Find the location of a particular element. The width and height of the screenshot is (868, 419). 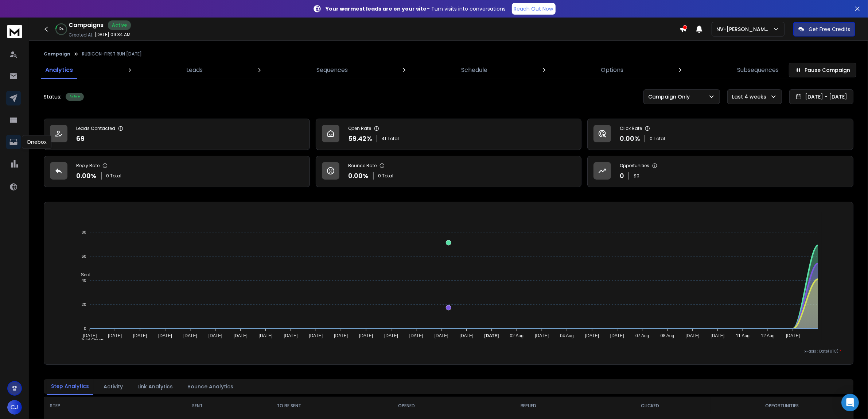

p: 12 % is located at coordinates (61, 29).